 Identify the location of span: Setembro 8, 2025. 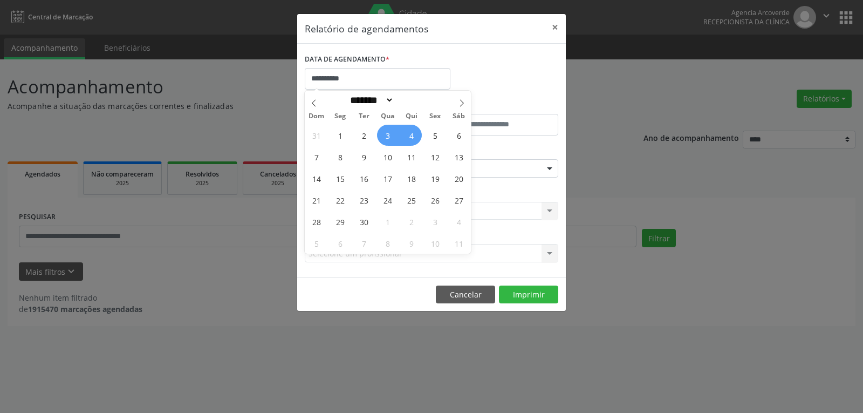
(340, 156).